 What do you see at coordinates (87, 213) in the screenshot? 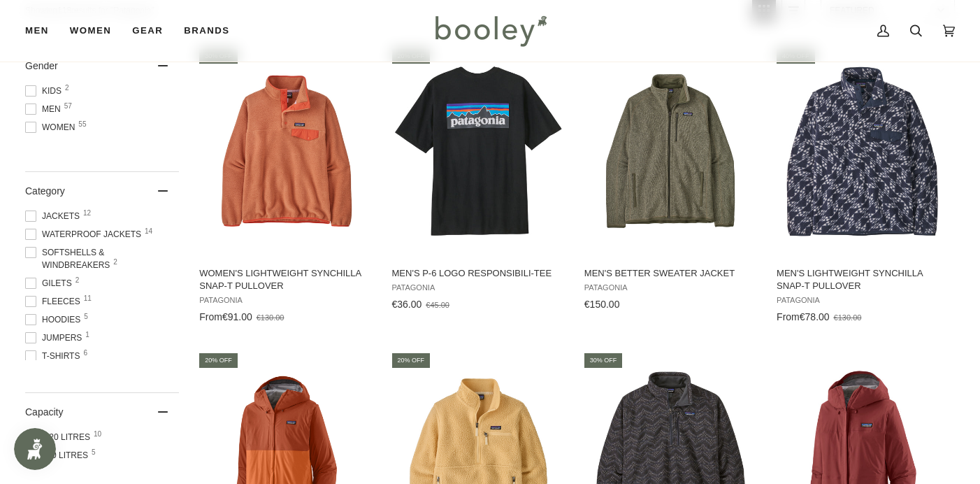
I see `span: 12` at bounding box center [87, 213].